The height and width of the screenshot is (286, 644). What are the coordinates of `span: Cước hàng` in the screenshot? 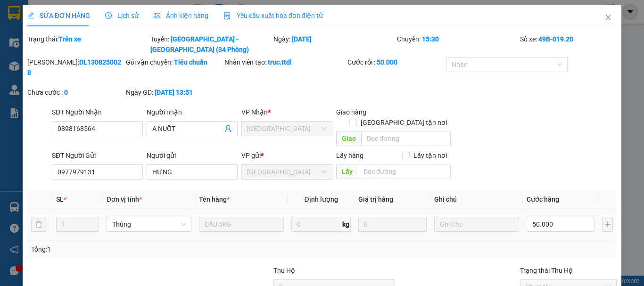 It's located at (543, 199).